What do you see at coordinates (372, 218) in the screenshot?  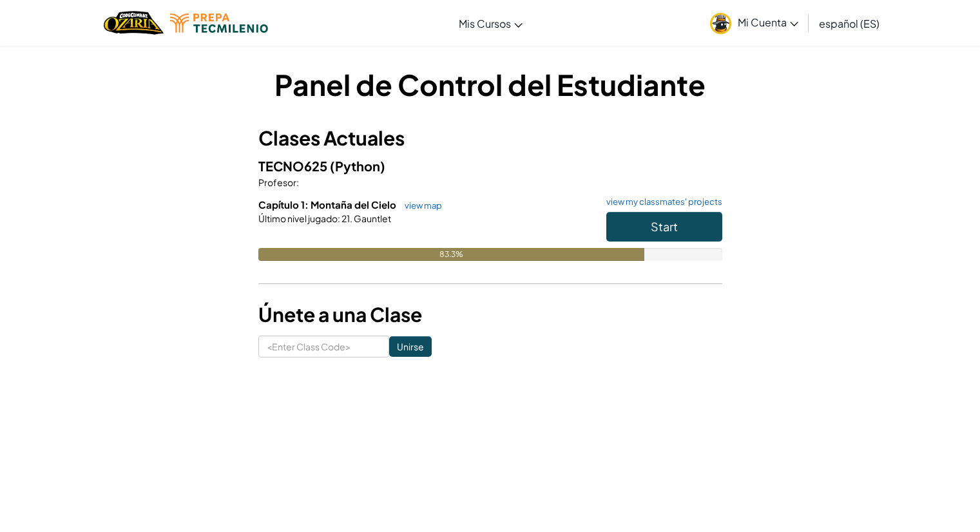 I see `span: Gauntlet` at bounding box center [372, 218].